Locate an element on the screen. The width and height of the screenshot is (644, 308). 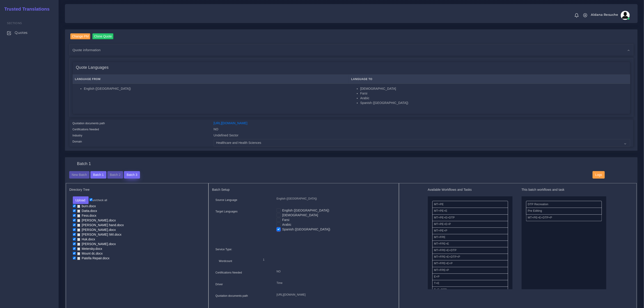
li: T+E is located at coordinates (470, 283).